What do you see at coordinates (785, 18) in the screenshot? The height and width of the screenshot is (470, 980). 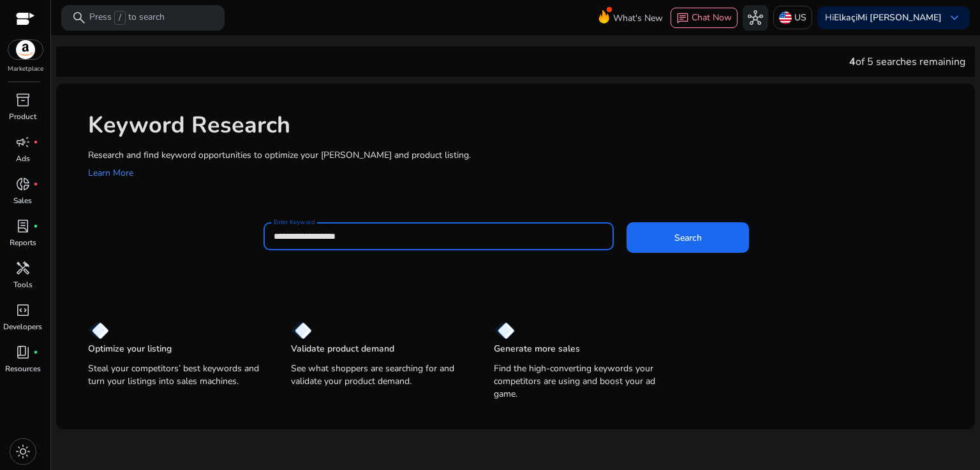 I see `img: us.svg` at bounding box center [785, 18].